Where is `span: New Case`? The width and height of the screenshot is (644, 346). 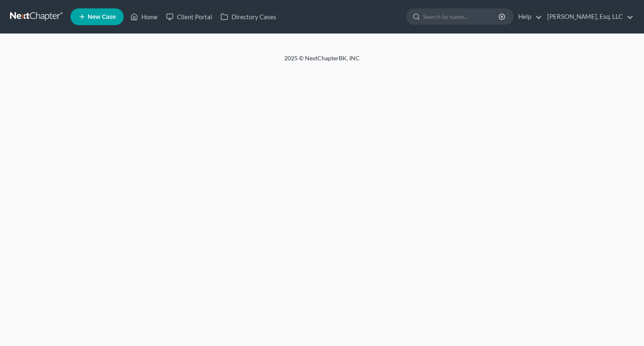 span: New Case is located at coordinates (102, 17).